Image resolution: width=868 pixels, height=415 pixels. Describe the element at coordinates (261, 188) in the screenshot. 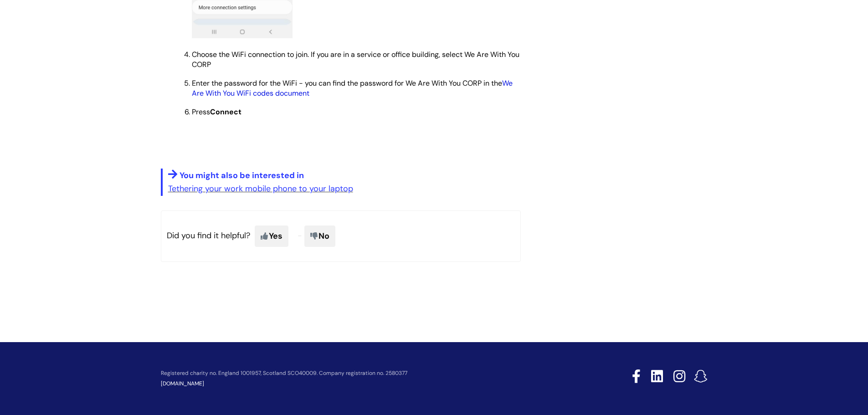

I see `a: Tethering your work mobile phone to your laptop` at that location.